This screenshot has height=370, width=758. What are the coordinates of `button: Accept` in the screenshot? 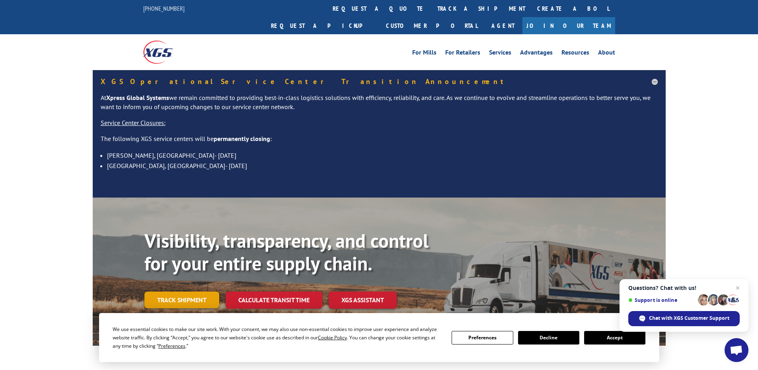 It's located at (615, 338).